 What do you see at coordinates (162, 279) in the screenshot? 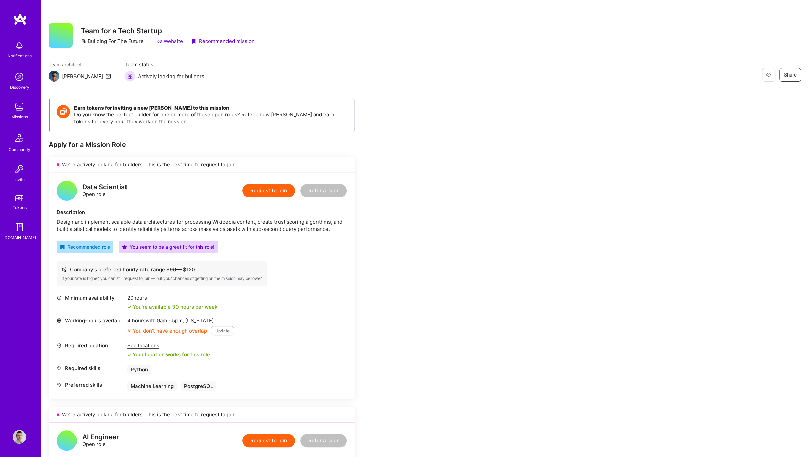
I see `div: If your rate is higher, you can still request to join — but your chances of getting on the missio...` at bounding box center [162, 279].